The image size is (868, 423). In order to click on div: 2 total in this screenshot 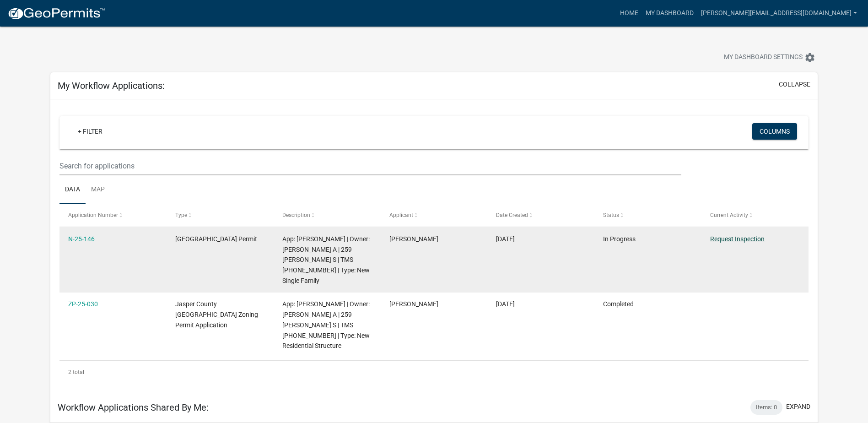, I will do `click(434, 372)`.